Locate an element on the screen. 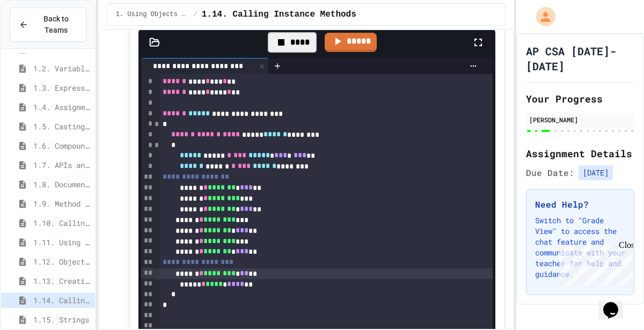 The width and height of the screenshot is (644, 330). h2: Assignment Details is located at coordinates (580, 154).